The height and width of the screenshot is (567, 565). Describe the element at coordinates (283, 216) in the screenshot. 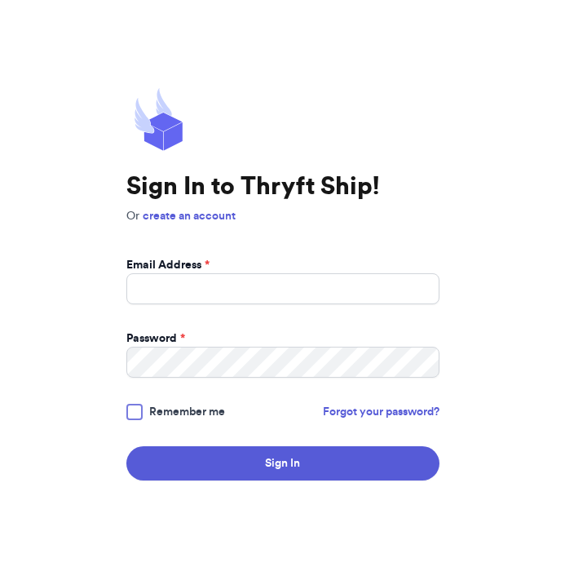

I see `p: Or` at that location.